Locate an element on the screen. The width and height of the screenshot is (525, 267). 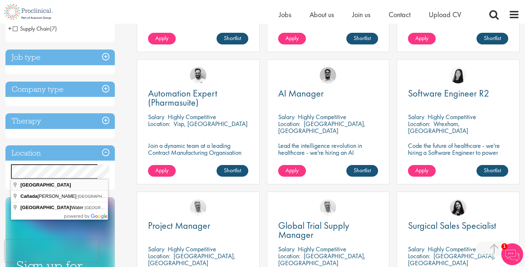
span: Join us is located at coordinates (361, 15).